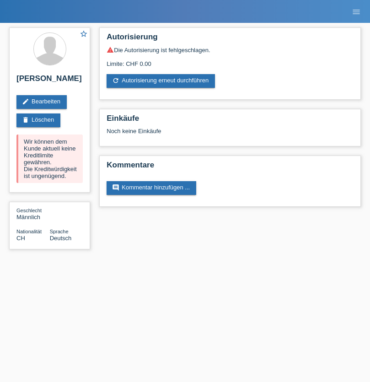 This screenshot has height=382, width=370. Describe the element at coordinates (230, 121) in the screenshot. I see `h2: Einkäufe` at that location.